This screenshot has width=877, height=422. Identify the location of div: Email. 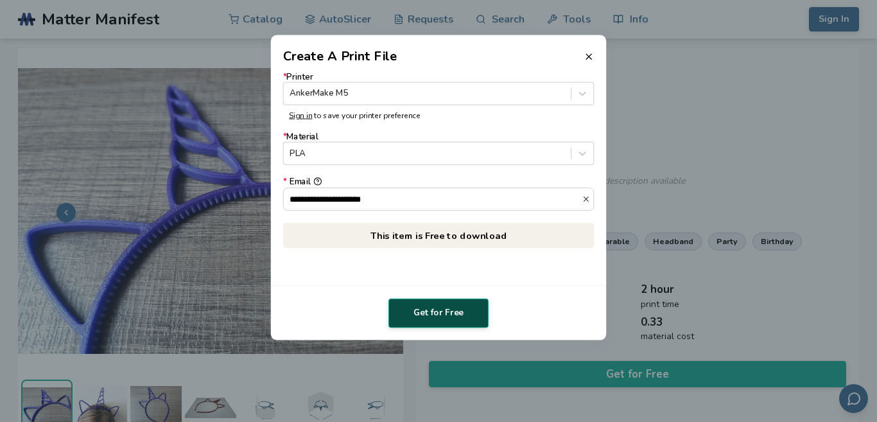
(438, 182).